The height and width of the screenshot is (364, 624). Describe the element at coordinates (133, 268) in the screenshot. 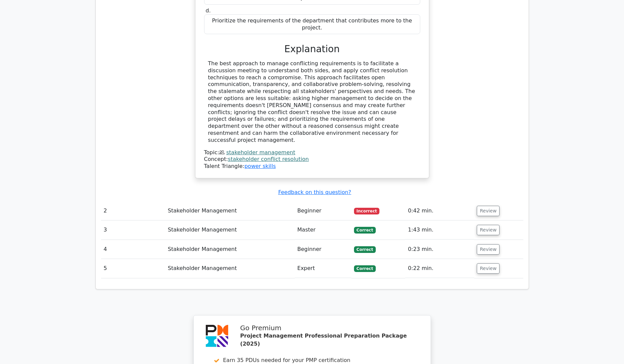

I see `td: 5` at that location.